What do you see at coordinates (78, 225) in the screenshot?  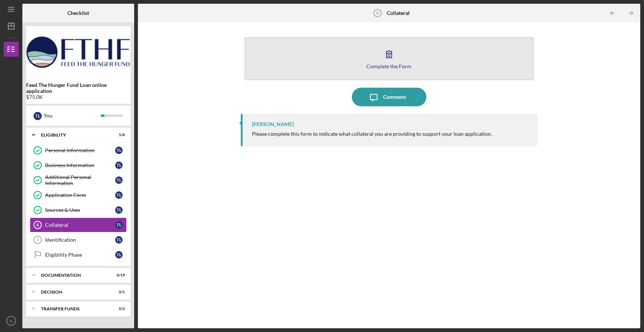 I see `a: 6CollateralTL` at bounding box center [78, 225].